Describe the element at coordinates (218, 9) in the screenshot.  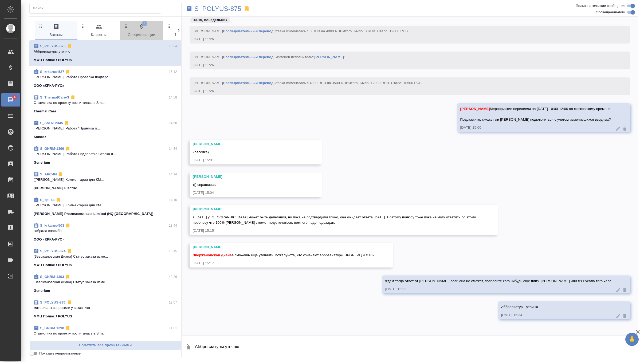
I see `p: S_POLYUS-875` at that location.